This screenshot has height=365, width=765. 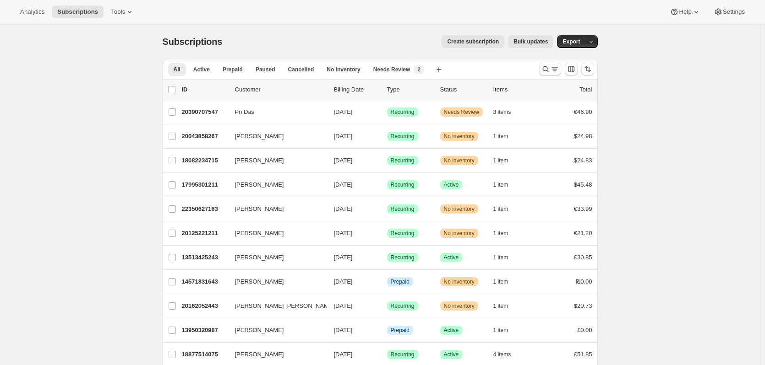 I want to click on p: 20162052443, so click(x=205, y=306).